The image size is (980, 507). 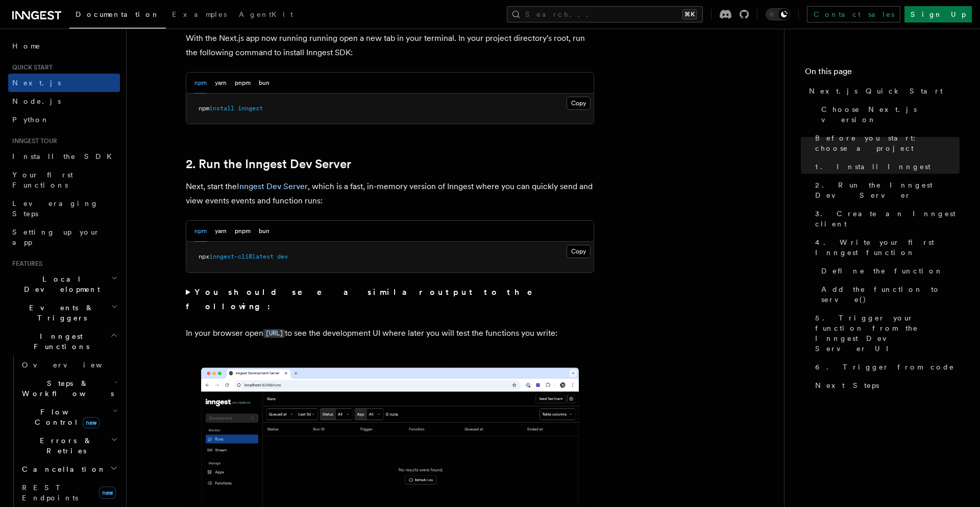 What do you see at coordinates (56, 237) in the screenshot?
I see `span: Setting up your app` at bounding box center [56, 237].